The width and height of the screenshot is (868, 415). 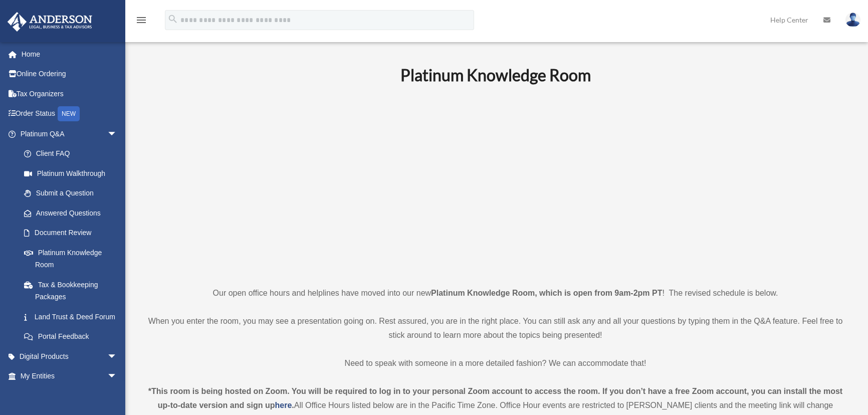 I want to click on a: Document Review, so click(x=73, y=233).